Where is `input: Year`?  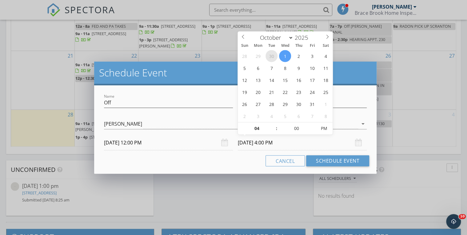
input: Year is located at coordinates (304, 38).